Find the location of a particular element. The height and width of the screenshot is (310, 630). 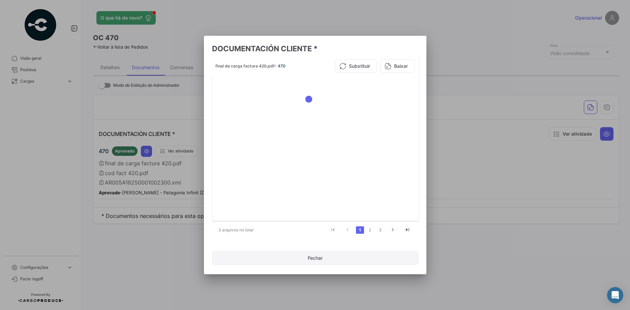

span: - 470 is located at coordinates (280, 66).